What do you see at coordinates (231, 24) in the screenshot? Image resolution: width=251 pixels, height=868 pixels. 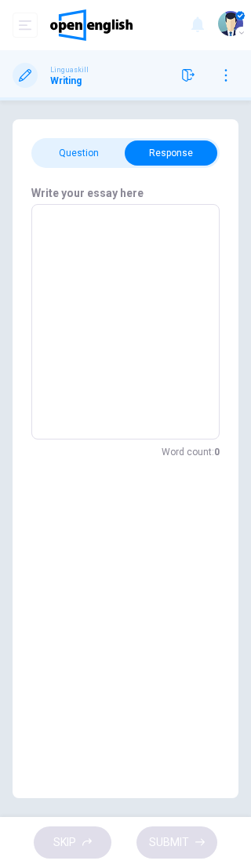 I see `img: Profile picture` at bounding box center [231, 24].